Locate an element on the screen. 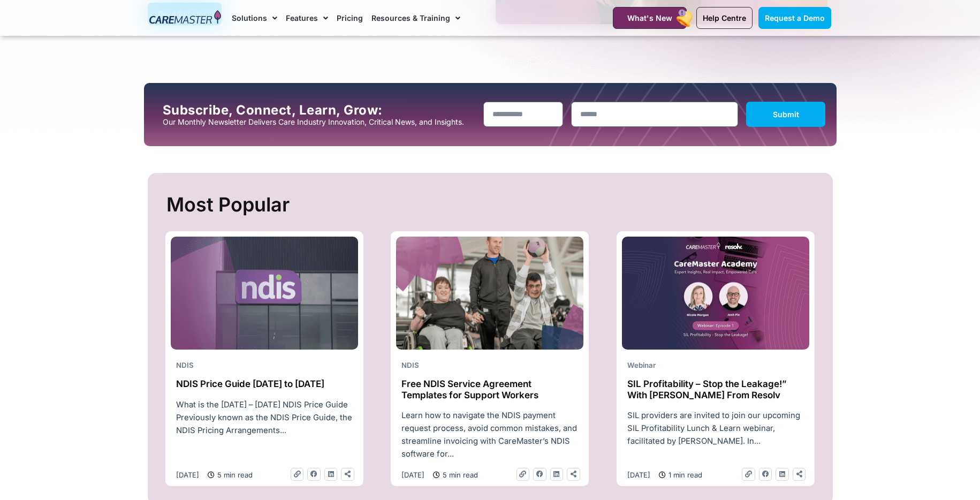 This screenshot has width=980, height=500. img: CareMaster Logo is located at coordinates (185, 18).